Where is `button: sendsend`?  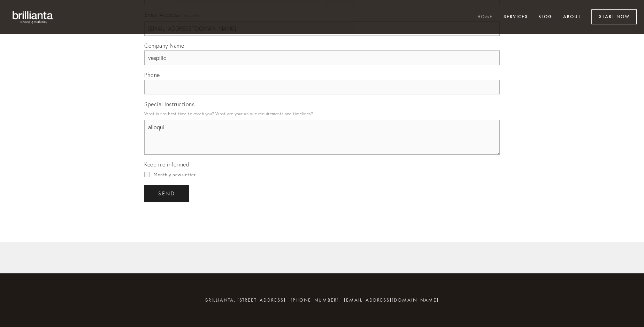 button: sendsend is located at coordinates (167, 194).